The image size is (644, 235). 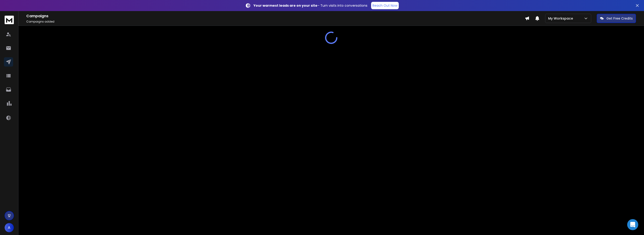 What do you see at coordinates (633, 225) in the screenshot?
I see `div: Open Intercom Messenger` at bounding box center [633, 225].